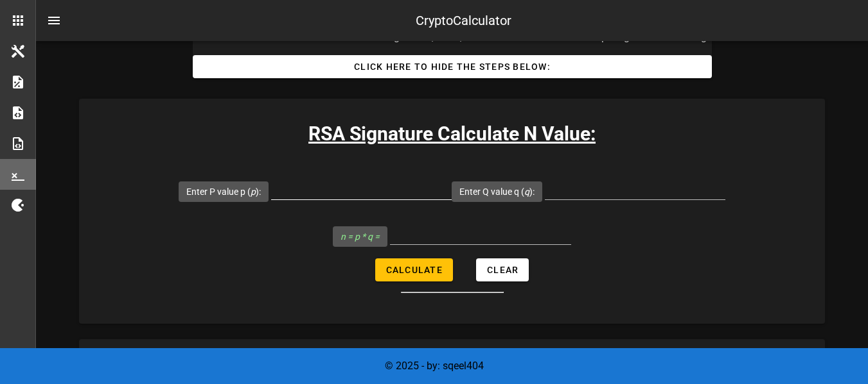  I want to click on label: Enter Q value q ( ):, so click(497, 192).